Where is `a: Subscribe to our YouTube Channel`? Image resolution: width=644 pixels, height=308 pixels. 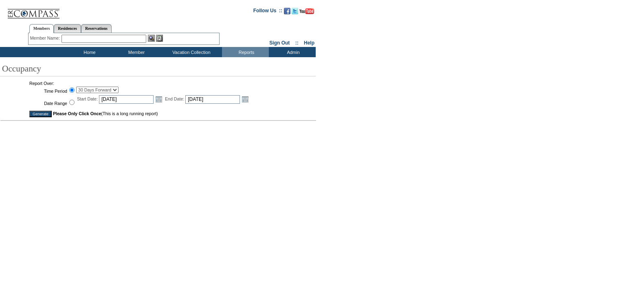
a: Subscribe to our YouTube Channel is located at coordinates (307, 13).